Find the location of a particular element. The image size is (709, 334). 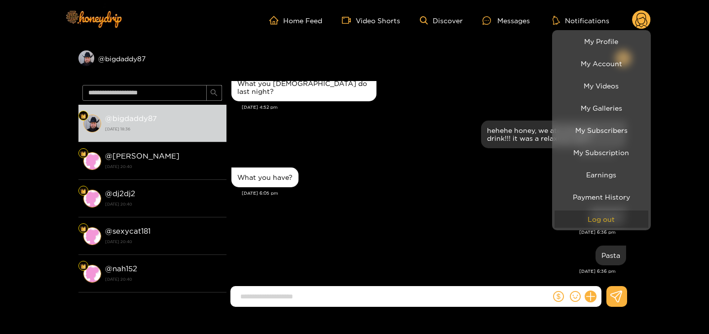

a: My Subscribers is located at coordinates (601, 130).